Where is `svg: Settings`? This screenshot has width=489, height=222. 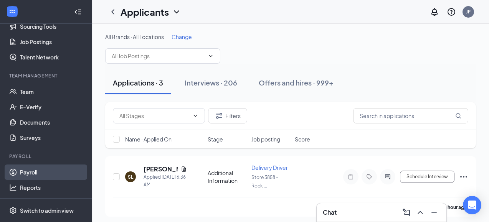 svg: Settings is located at coordinates (13, 211).